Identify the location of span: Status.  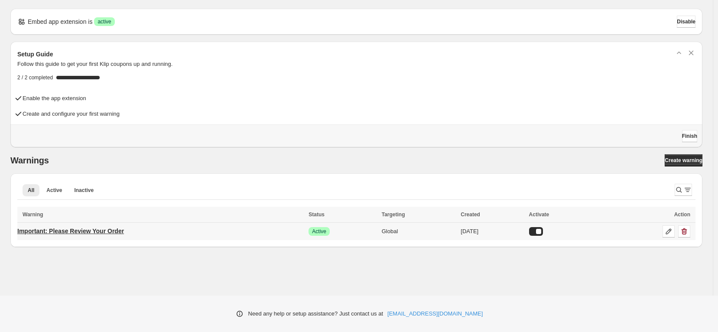
(316, 215).